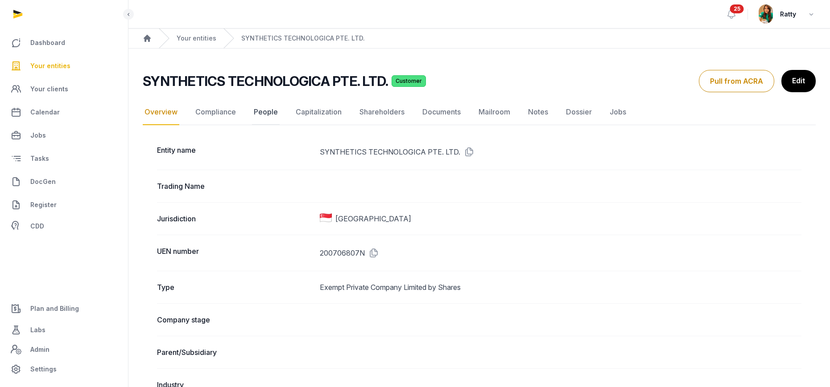  I want to click on a: DocGen, so click(64, 182).